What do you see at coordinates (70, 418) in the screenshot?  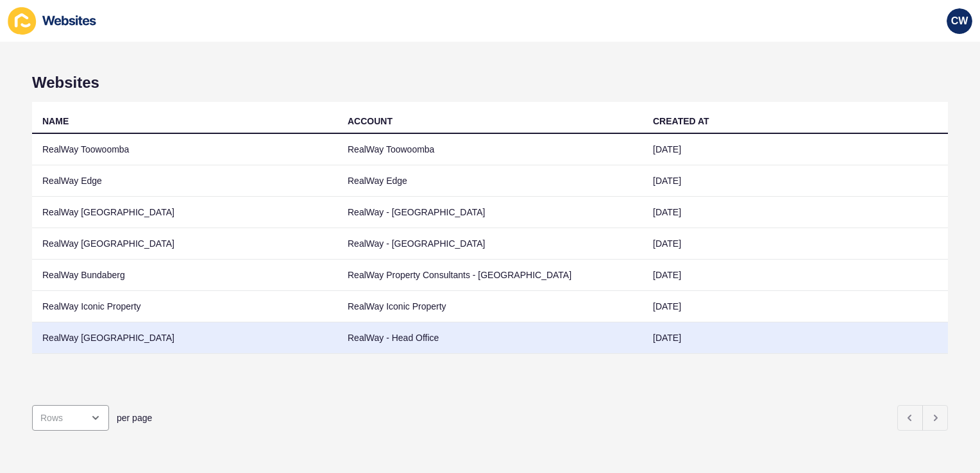 I see `div: open menu` at bounding box center [70, 418].